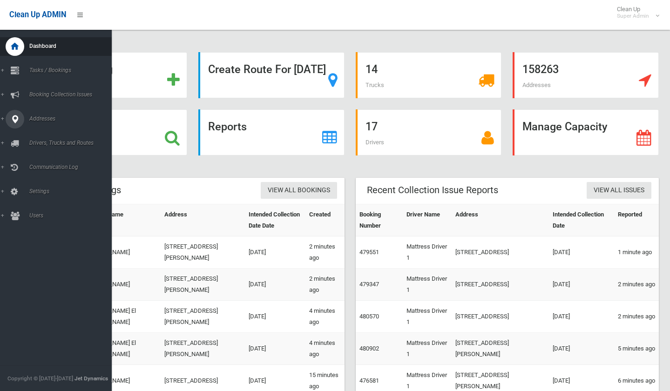 This screenshot has width=670, height=391. Describe the element at coordinates (637, 253) in the screenshot. I see `td: 1 minute ago` at that location.